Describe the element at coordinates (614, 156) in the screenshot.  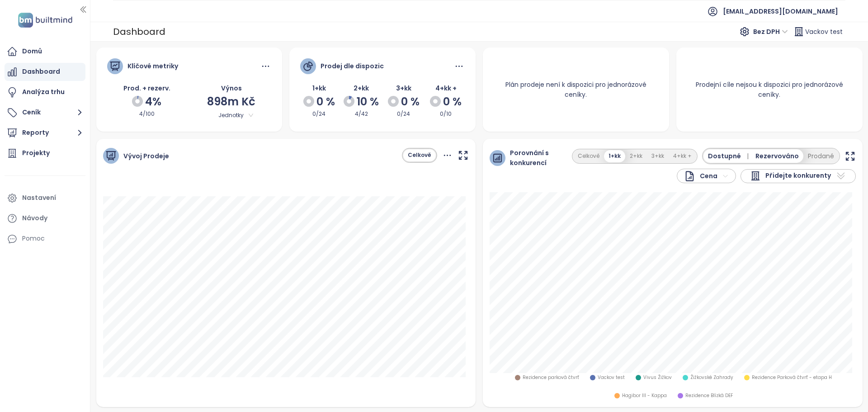
I see `button: 1+kk` at that location.